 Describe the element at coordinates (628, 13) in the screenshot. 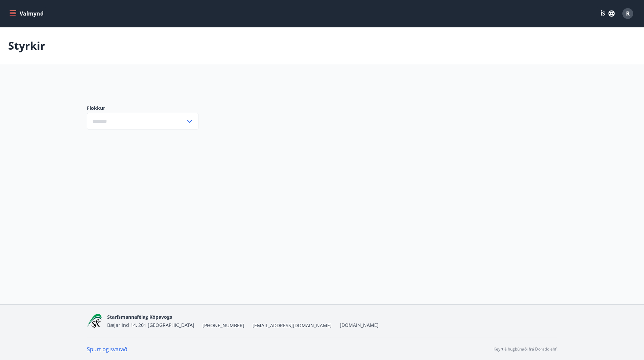

I see `span: R` at that location.